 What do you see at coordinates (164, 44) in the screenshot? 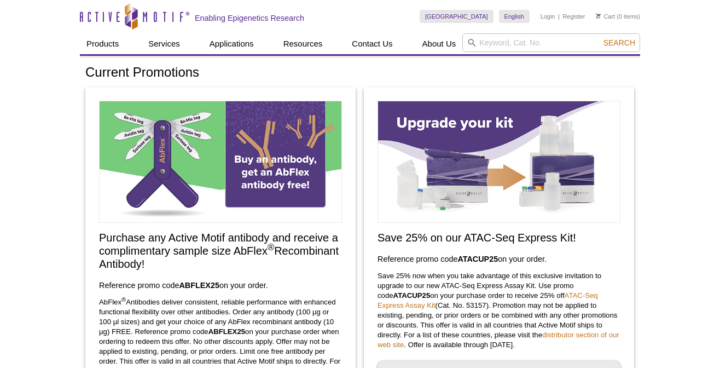
I see `a: Services` at bounding box center [164, 44].